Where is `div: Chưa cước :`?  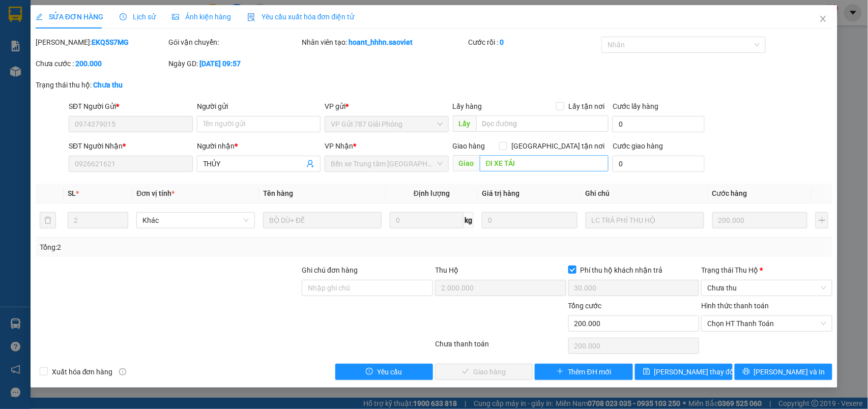 div: Chưa cước : is located at coordinates (101, 64).